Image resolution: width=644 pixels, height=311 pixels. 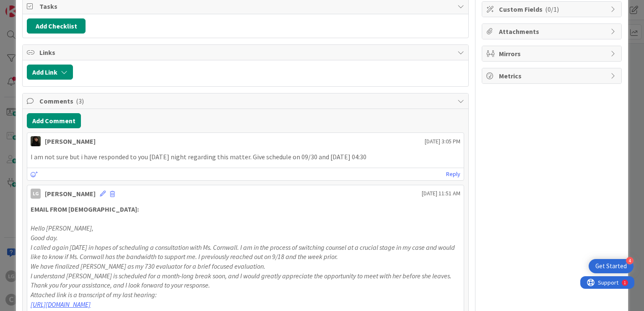 I want to click on button: Add Comment, so click(x=54, y=121).